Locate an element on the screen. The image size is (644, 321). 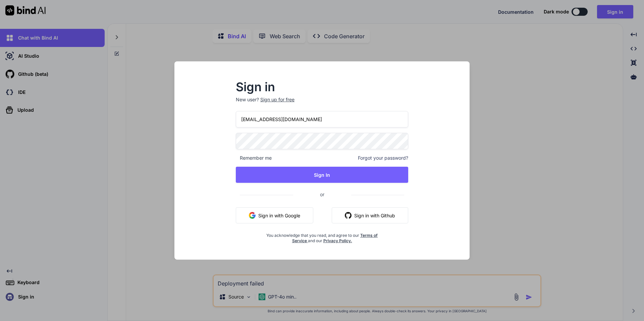
div: Sign up for free is located at coordinates (277, 99).